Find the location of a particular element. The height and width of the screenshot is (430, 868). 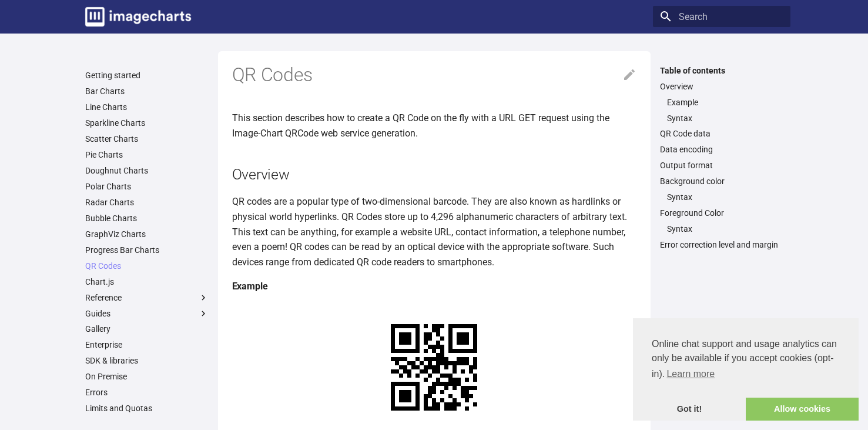

a: Getting started is located at coordinates (147, 75).